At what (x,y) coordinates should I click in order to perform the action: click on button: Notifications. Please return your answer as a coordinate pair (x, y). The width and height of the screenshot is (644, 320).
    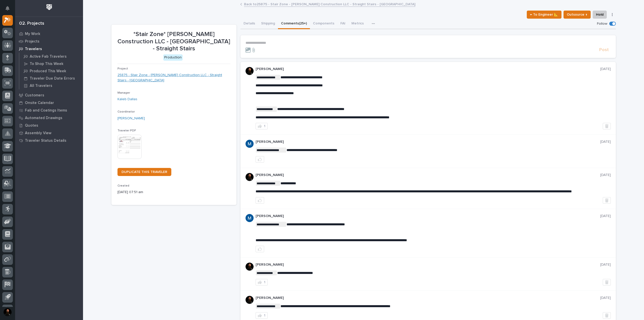
    Looking at the image, I should click on (8, 8).